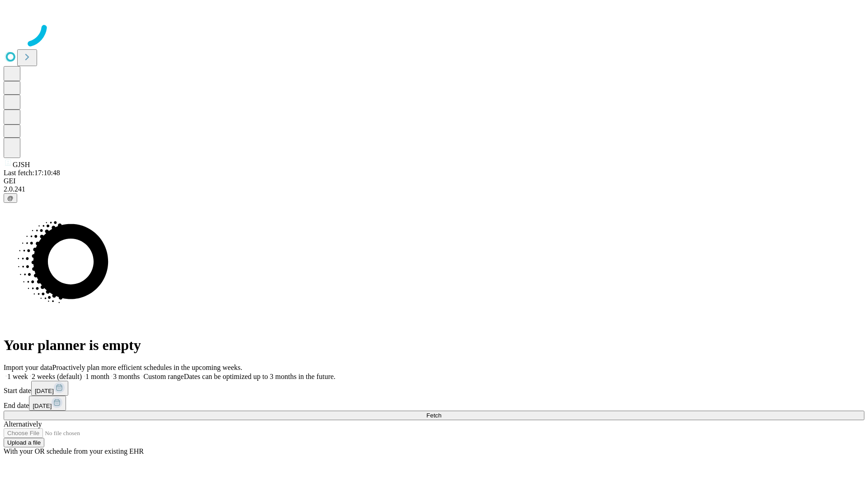  What do you see at coordinates (18, 376) in the screenshot?
I see `span: 1 week` at bounding box center [18, 376].